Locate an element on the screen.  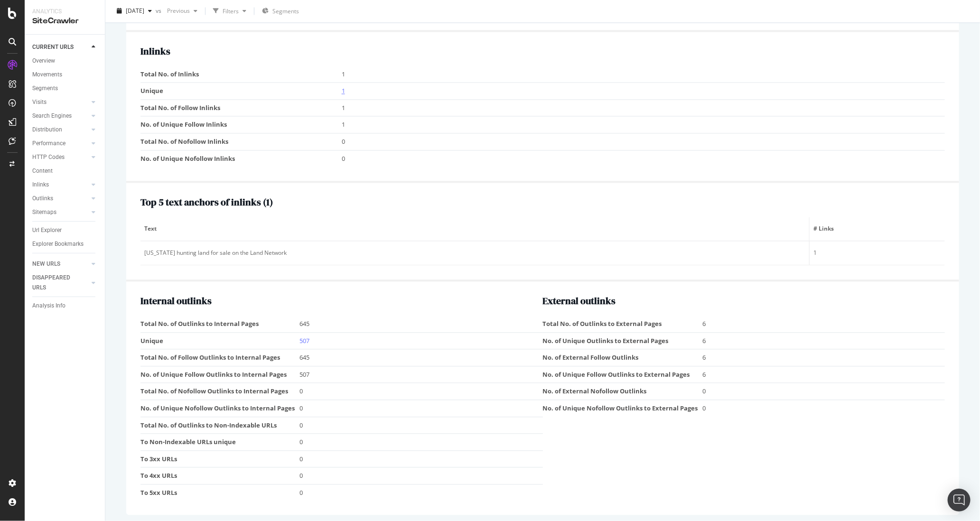
div: Open Intercom Messenger is located at coordinates (959, 501).